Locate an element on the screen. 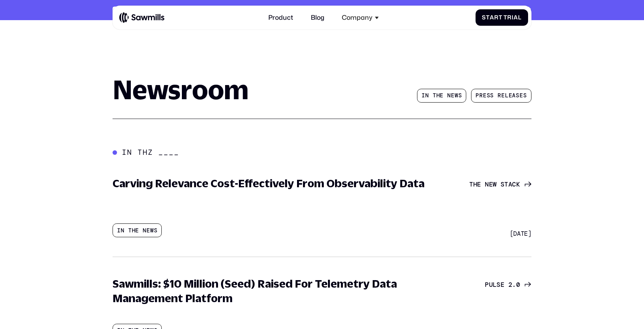  h1: Newsroom is located at coordinates (180, 90).